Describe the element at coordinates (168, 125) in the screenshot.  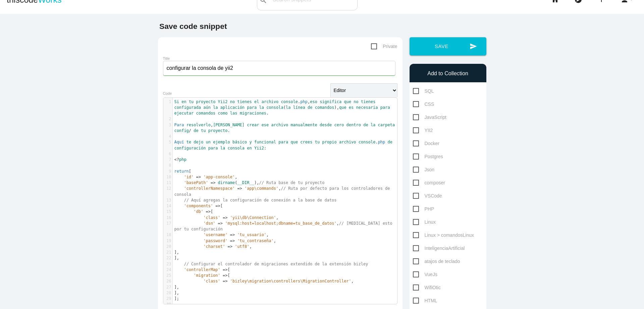
I see `div: 3` at that location.